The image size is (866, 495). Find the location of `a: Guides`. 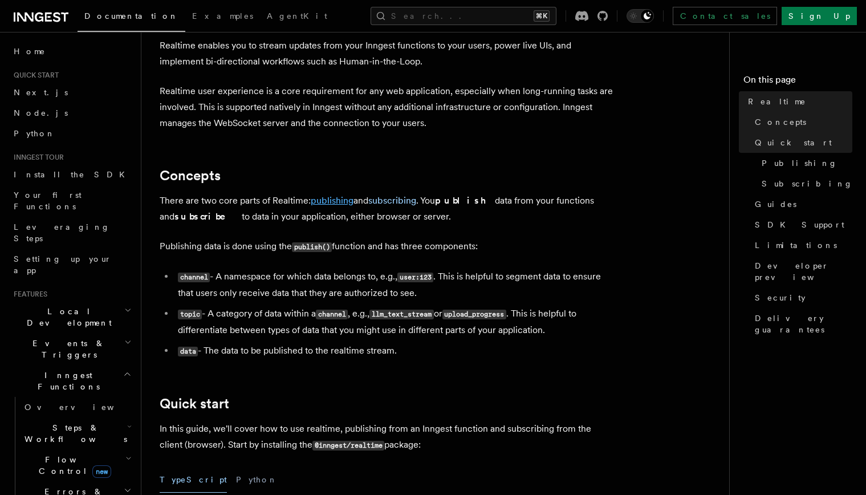

a: Guides is located at coordinates (801, 204).